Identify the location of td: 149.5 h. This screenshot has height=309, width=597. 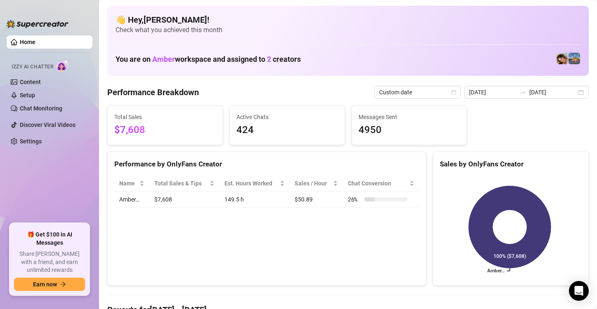
(255, 200).